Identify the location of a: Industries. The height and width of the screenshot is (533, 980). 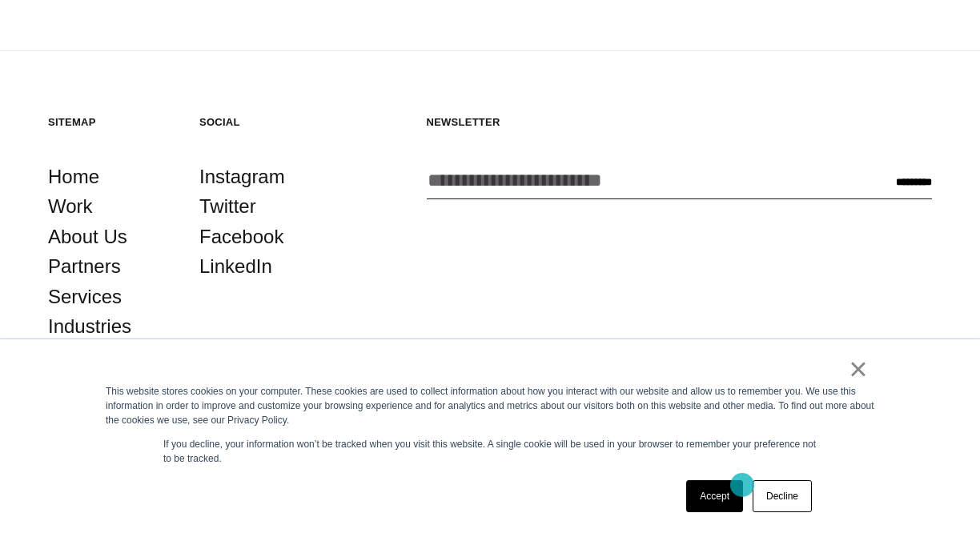
(90, 327).